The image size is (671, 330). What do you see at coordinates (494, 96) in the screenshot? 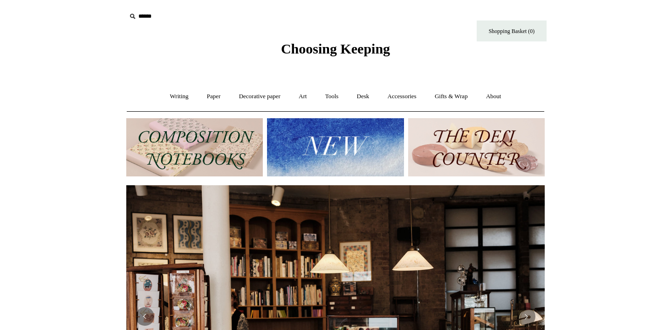
I see `a: About` at bounding box center [494, 96].